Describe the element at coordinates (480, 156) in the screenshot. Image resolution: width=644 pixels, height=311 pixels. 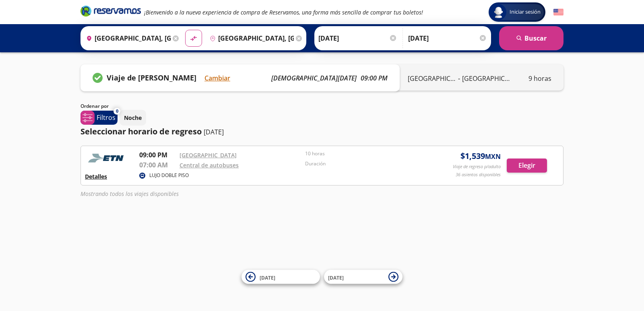
I see `span: $ 1,539` at that location.